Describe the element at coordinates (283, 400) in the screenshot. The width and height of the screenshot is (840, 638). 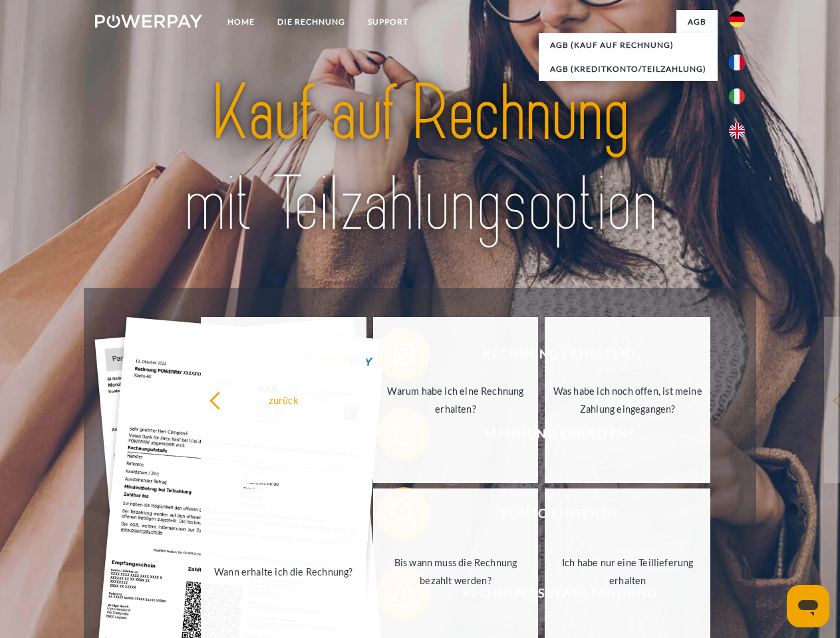
I see `div: zurück` at that location.